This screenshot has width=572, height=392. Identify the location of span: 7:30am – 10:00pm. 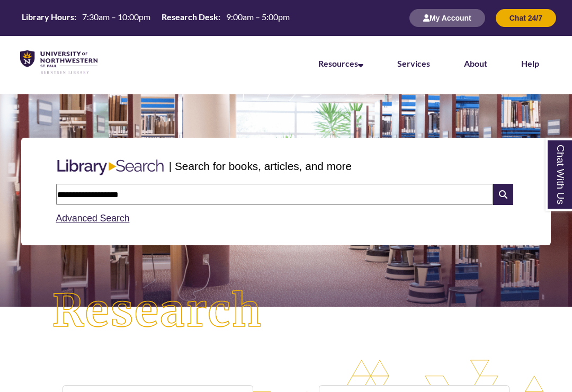
(116, 16).